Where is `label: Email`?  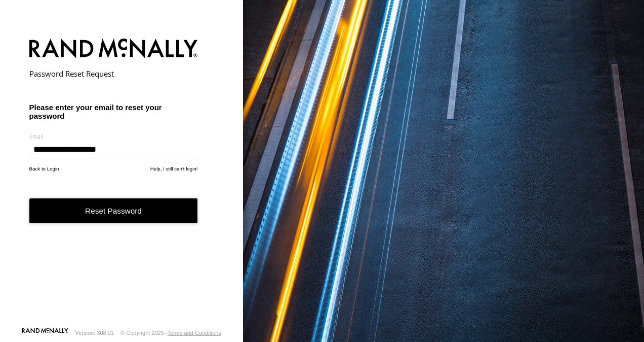 label: Email is located at coordinates (113, 136).